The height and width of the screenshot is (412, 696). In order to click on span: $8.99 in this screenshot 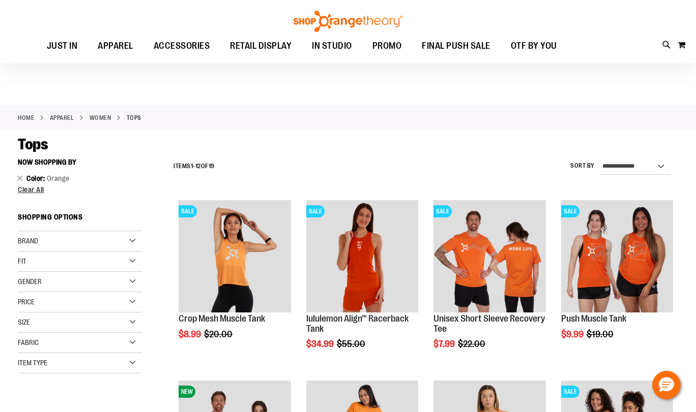, I will do `click(190, 335)`.